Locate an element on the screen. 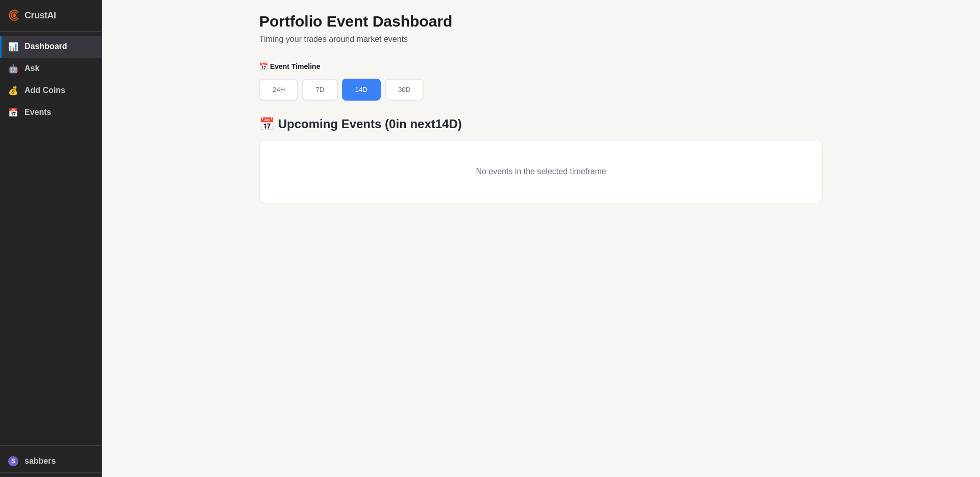 Image resolution: width=980 pixels, height=477 pixels. button: 24H is located at coordinates (279, 89).